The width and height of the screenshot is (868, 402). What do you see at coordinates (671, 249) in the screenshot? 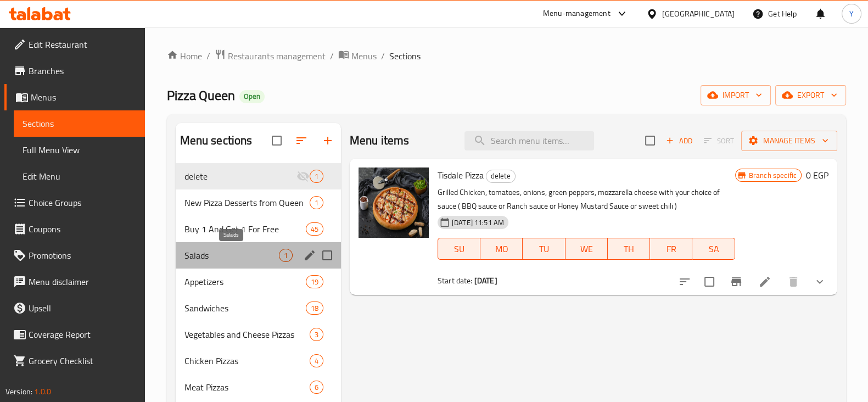
I see `button: FR` at bounding box center [671, 249].